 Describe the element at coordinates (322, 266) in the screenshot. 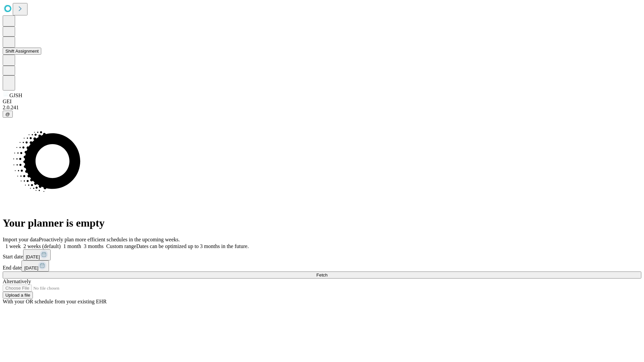

I see `div: End date` at that location.